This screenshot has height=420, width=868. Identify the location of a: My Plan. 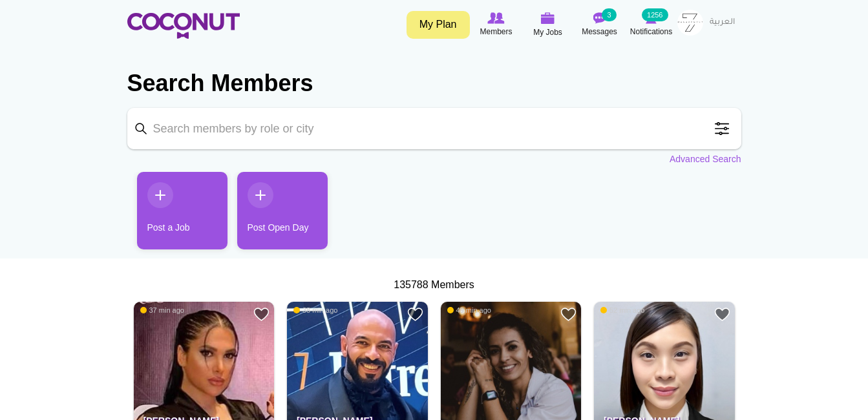
(439, 25).